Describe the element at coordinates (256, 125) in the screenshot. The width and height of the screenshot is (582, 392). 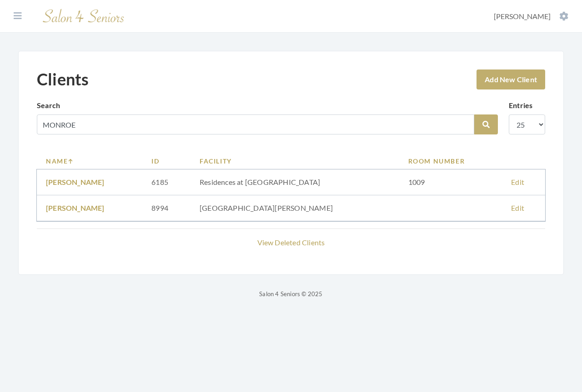
I see `input: Search by name, facility or room number` at that location.